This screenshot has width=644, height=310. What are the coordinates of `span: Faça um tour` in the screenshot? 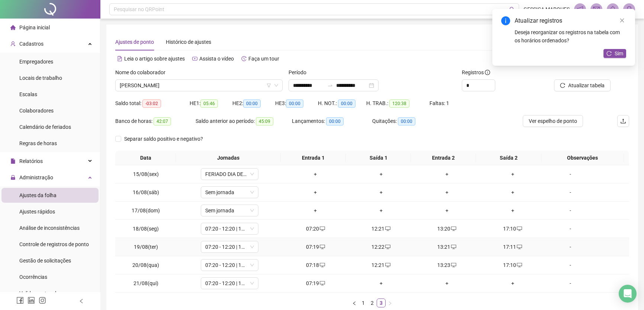 It's located at (264, 58).